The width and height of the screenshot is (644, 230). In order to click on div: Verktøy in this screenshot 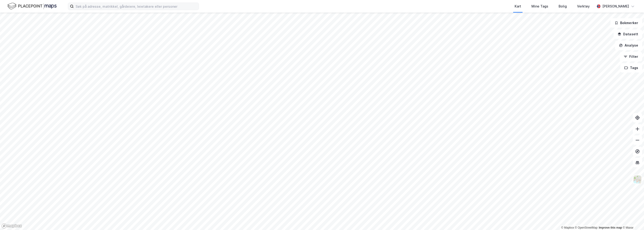, I will do `click(583, 6)`.